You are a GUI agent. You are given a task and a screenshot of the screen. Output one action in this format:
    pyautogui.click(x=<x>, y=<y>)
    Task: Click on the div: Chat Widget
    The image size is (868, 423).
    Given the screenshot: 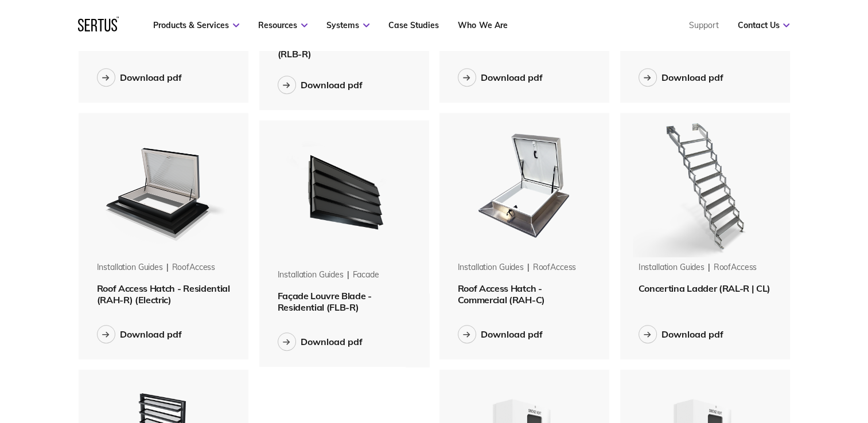 What is the action you would take?
    pyautogui.click(x=765, y=357)
    